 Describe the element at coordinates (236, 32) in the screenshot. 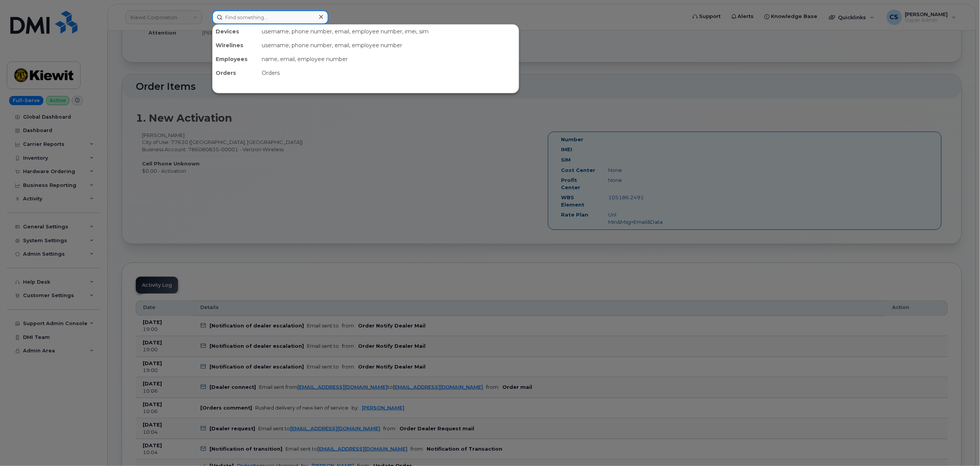

I see `div: Devices` at that location.